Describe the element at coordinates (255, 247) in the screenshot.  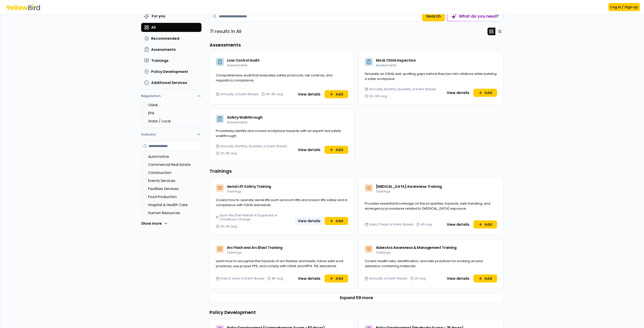
I see `span: Arc Flash and Arc Blast Training` at that location.